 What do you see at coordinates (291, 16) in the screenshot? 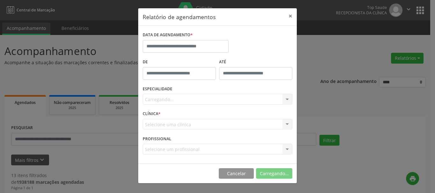
I see `button: Close` at bounding box center [291, 16].